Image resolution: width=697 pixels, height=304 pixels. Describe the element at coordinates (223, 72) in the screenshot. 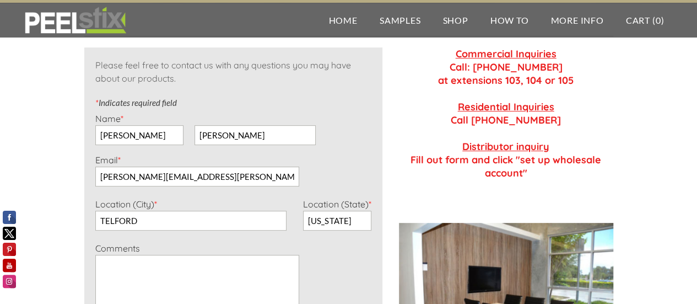

I see `span: Please feel free to contact us with any questions you may have about our products.` at that location.